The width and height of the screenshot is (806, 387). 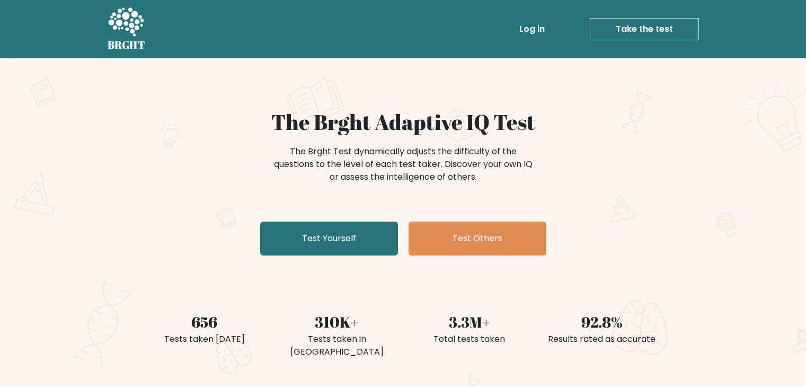 What do you see at coordinates (127, 29) in the screenshot?
I see `a: BRGHT` at bounding box center [127, 29].